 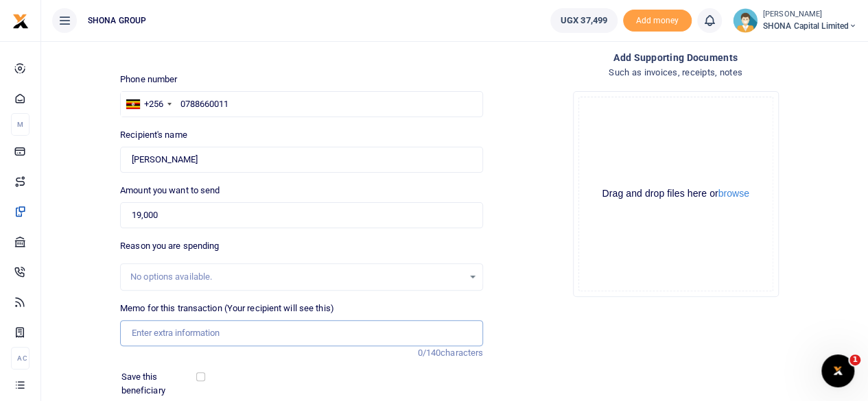 I want to click on label: Save this beneficiary, so click(x=159, y=384).